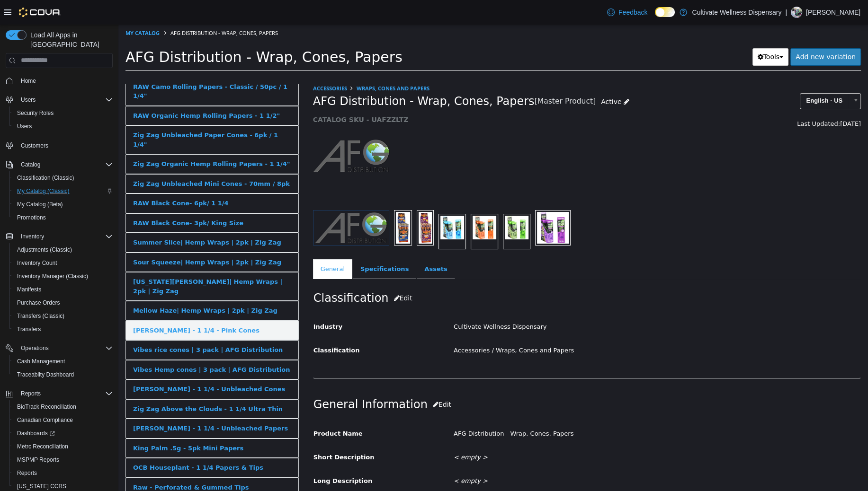 Image resolution: width=868 pixels, height=491 pixels. What do you see at coordinates (28, 100) in the screenshot?
I see `button: Users` at bounding box center [28, 100].